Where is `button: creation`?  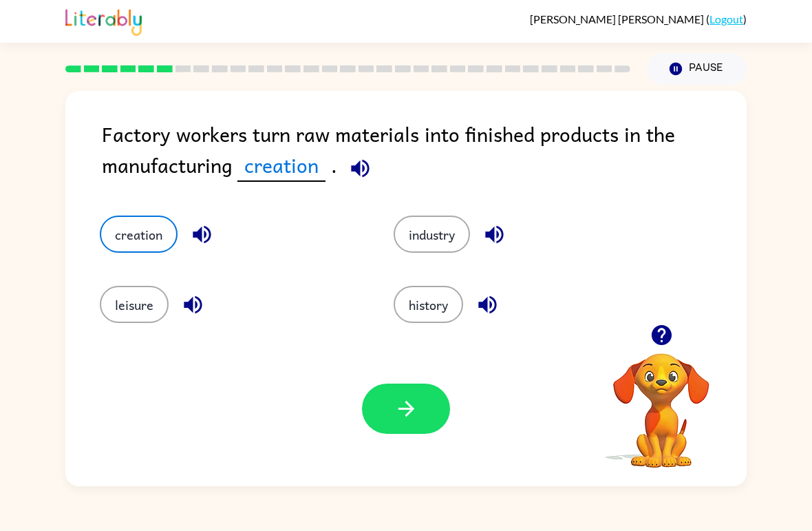
button: creation is located at coordinates (139, 234).